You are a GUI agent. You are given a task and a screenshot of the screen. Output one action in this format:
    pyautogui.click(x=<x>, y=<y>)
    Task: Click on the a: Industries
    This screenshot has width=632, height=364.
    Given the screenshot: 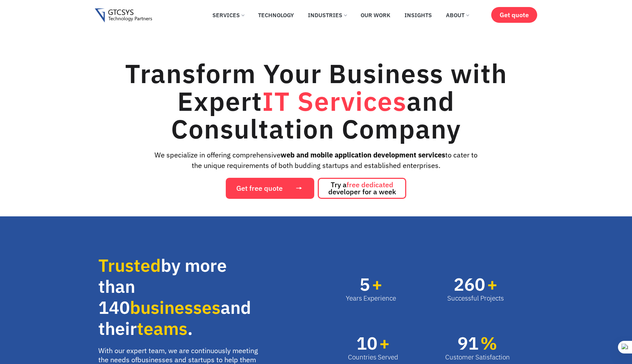 What is the action you would take?
    pyautogui.click(x=327, y=15)
    